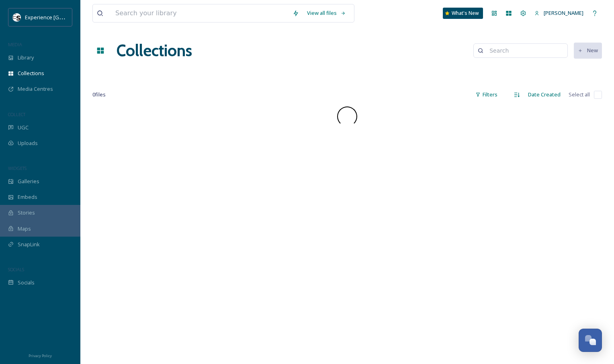  Describe the element at coordinates (544, 95) in the screenshot. I see `div: Date Created` at that location.